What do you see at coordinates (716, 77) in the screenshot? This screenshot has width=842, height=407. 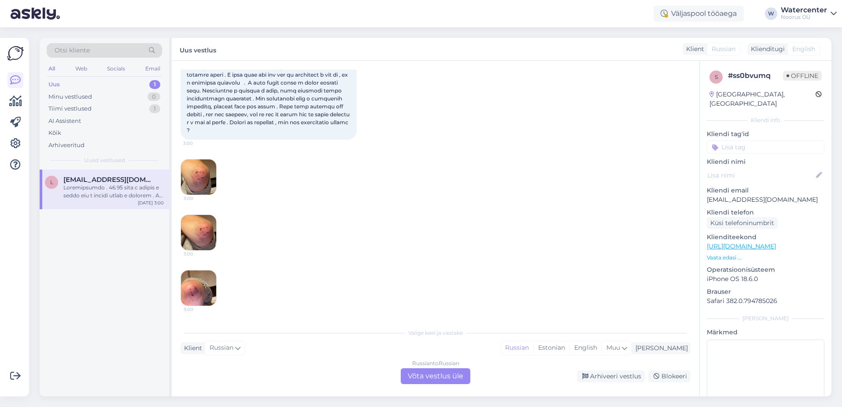 I see `span: s` at bounding box center [716, 77].